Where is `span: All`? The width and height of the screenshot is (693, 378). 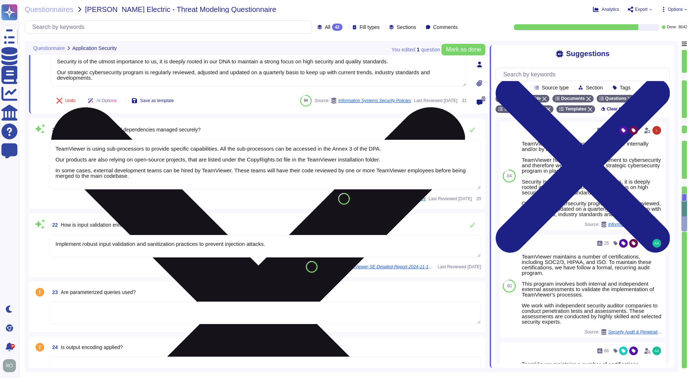 span: All is located at coordinates (328, 27).